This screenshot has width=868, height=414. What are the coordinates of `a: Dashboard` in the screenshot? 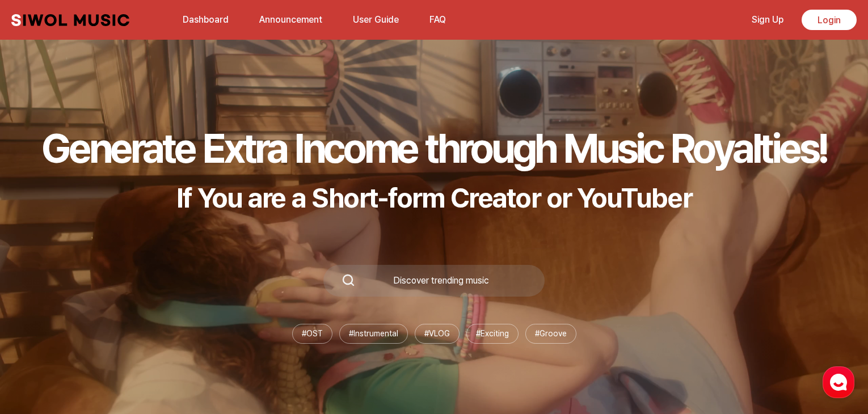 It's located at (205, 20).